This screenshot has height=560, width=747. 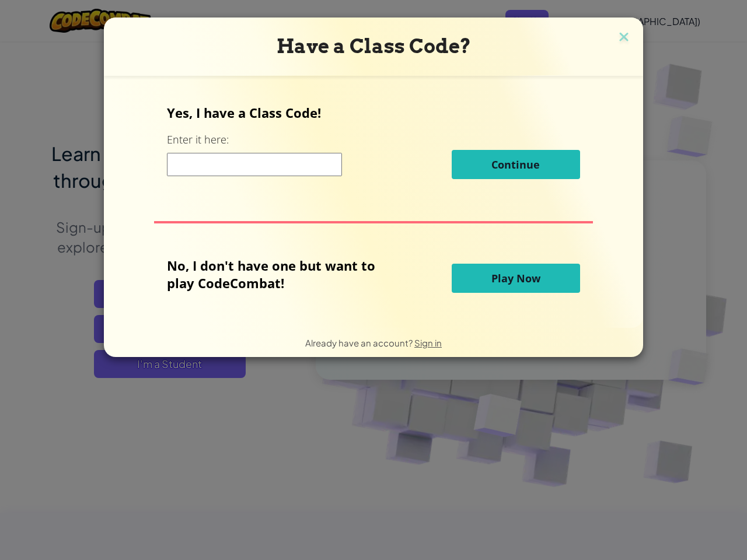 I want to click on span: Already have an account?, so click(x=359, y=342).